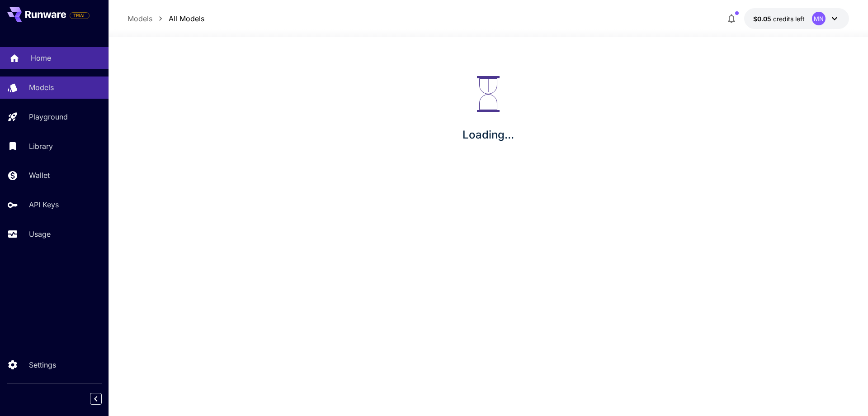  Describe the element at coordinates (41, 146) in the screenshot. I see `p: Library` at that location.